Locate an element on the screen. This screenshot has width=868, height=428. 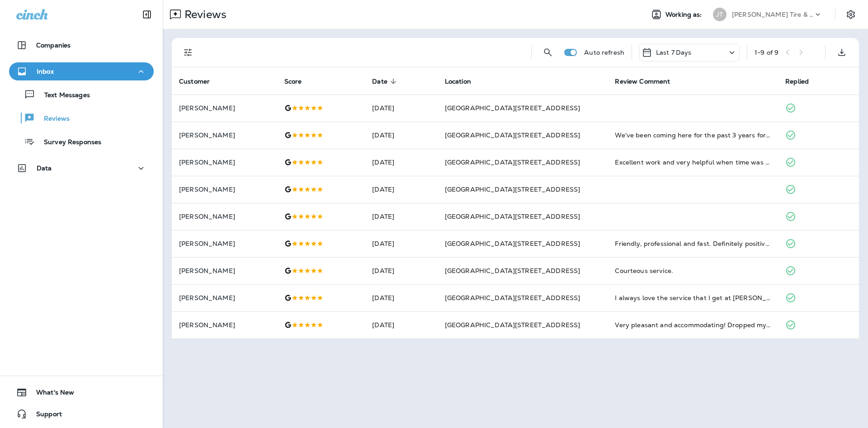
div: Excellent work and very helpful when time was short. They made it happen. is located at coordinates (693, 162).